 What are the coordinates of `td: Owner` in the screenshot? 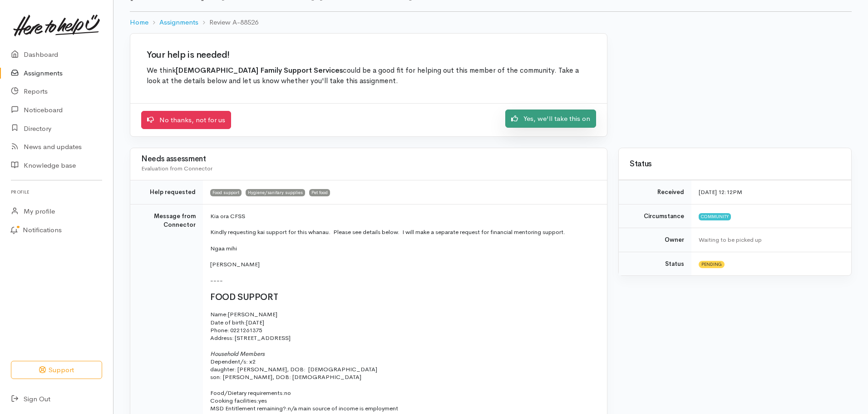 It's located at (655, 240).